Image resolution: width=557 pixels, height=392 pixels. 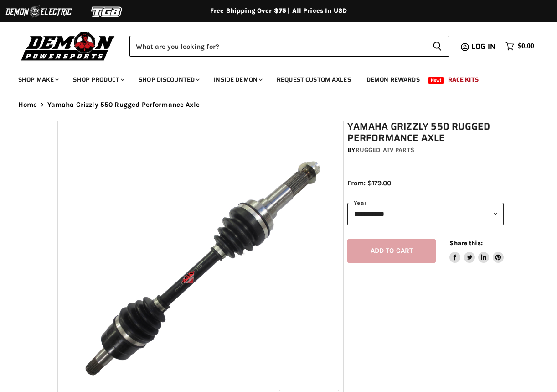 What do you see at coordinates (520, 46) in the screenshot?
I see `a: $0.00` at bounding box center [520, 46].